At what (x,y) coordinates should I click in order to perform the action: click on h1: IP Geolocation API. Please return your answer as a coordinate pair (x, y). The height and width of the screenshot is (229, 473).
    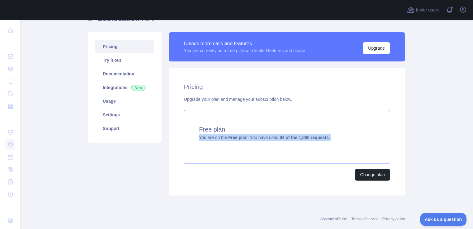
    Looking at the image, I should click on (247, 21).